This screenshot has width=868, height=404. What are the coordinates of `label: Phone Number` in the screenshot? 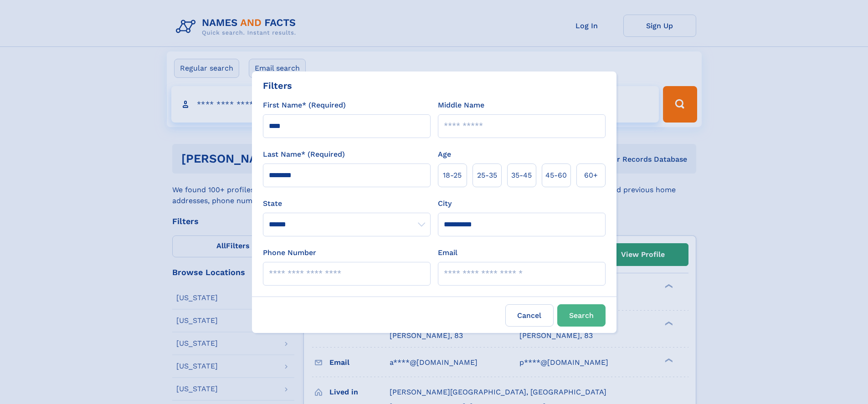 It's located at (289, 253).